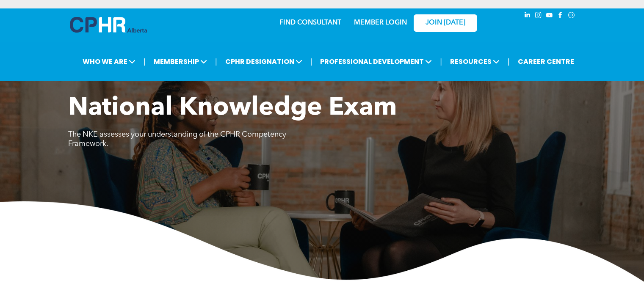 Image resolution: width=644 pixels, height=294 pixels. What do you see at coordinates (528, 16) in the screenshot?
I see `a: linkedin` at bounding box center [528, 16].